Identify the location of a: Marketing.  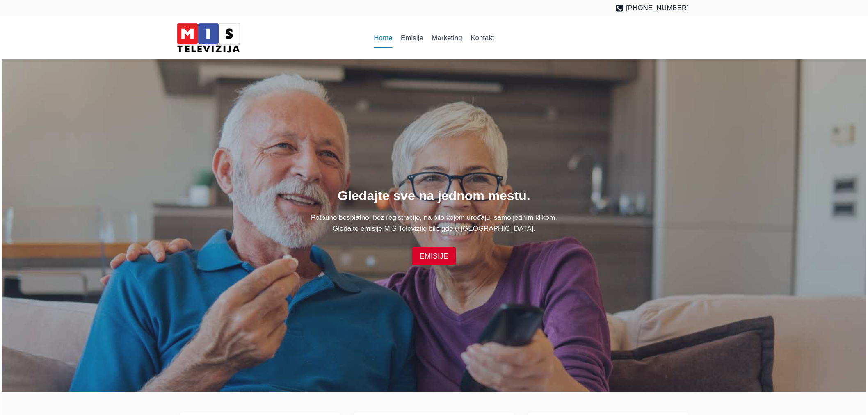
(447, 38).